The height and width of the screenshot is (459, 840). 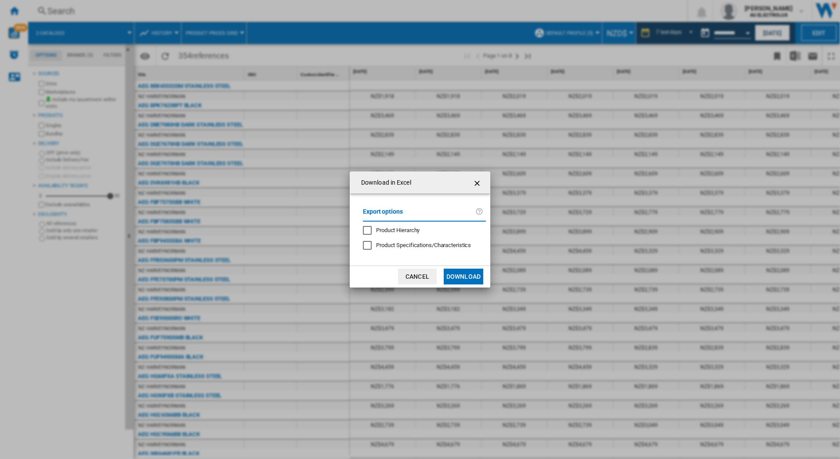 What do you see at coordinates (464, 276) in the screenshot?
I see `button: Download` at bounding box center [464, 276].